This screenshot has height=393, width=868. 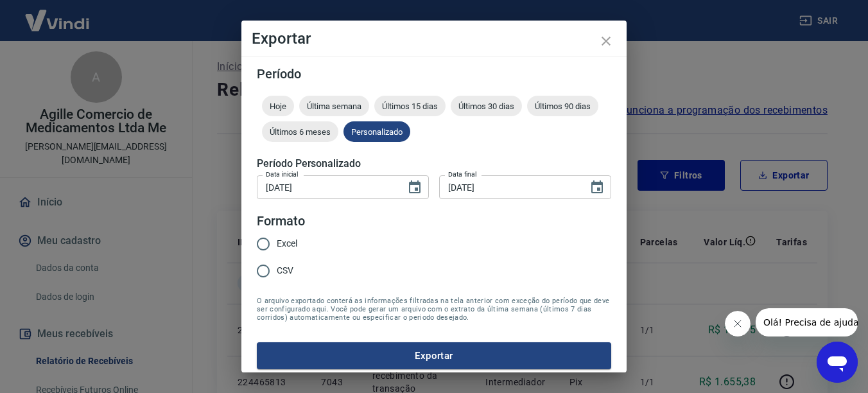 I want to click on span: Excel, so click(x=287, y=243).